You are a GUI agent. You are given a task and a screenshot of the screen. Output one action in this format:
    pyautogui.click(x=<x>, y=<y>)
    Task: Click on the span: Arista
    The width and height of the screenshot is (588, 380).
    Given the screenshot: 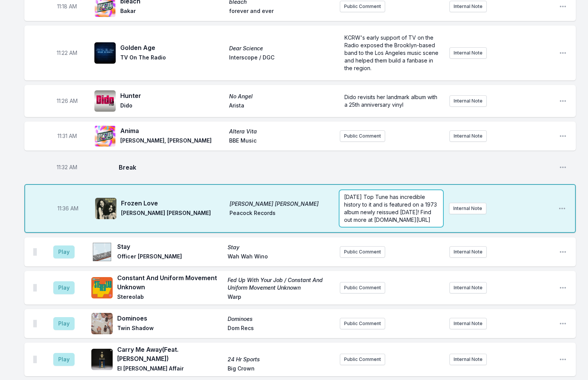 What is the action you would take?
    pyautogui.click(x=281, y=106)
    